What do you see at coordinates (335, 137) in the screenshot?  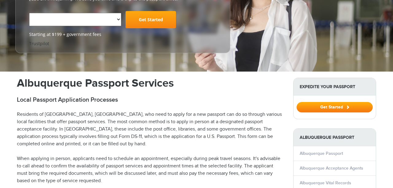 I see `strong: Albuquerque Passport` at bounding box center [335, 137].